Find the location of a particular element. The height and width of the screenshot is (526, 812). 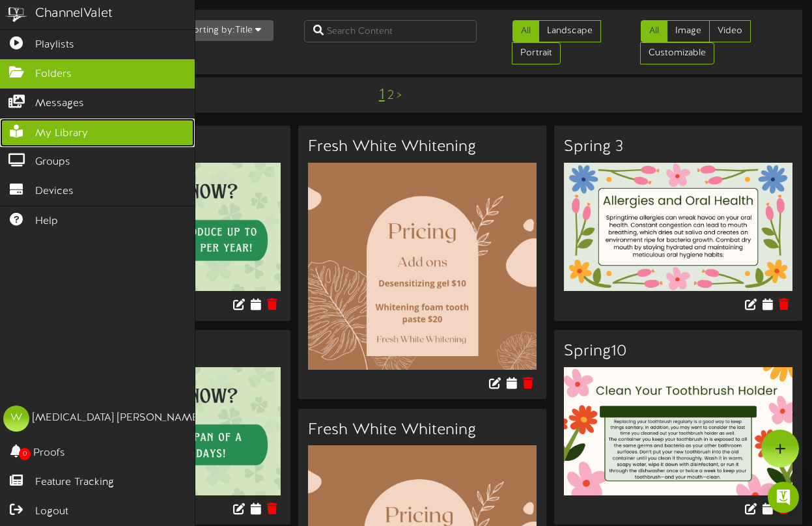

span: Devices is located at coordinates (54, 191).